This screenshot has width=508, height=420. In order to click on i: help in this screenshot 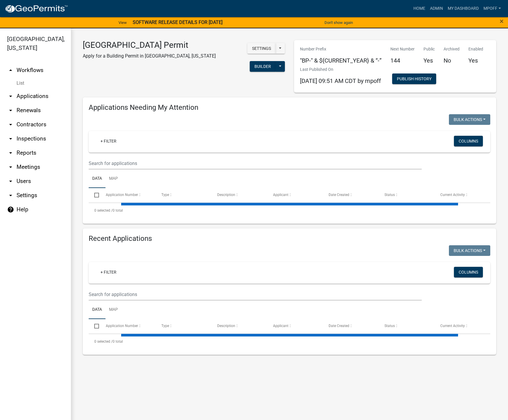, I will do `click(10, 209)`.